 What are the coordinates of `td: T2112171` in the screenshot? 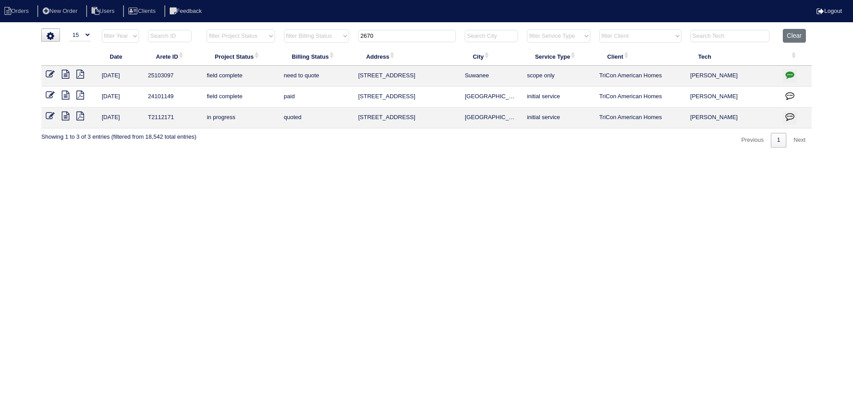 It's located at (173, 118).